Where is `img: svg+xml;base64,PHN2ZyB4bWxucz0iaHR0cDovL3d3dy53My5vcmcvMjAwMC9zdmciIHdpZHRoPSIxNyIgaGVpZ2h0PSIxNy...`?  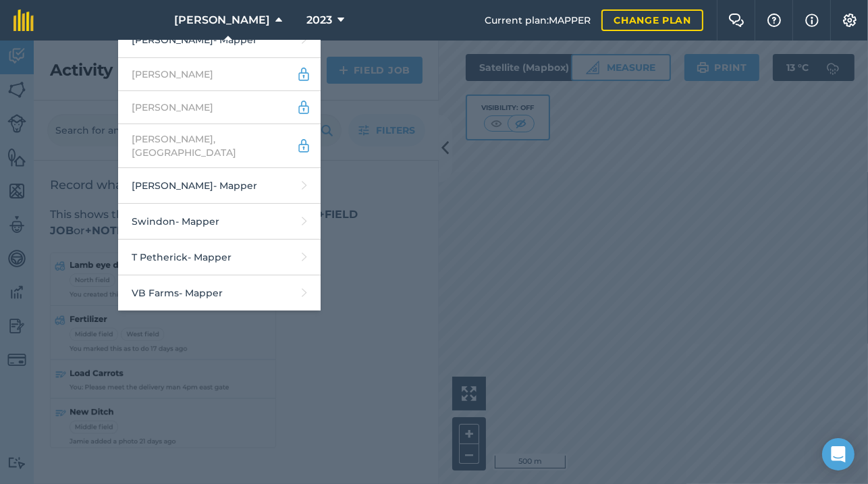 img: svg+xml;base64,PHN2ZyB4bWxucz0iaHR0cDovL3d3dy53My5vcmcvMjAwMC9zdmciIHdpZHRoPSIxNyIgaGVpZ2h0PSIxNy... is located at coordinates (812, 20).